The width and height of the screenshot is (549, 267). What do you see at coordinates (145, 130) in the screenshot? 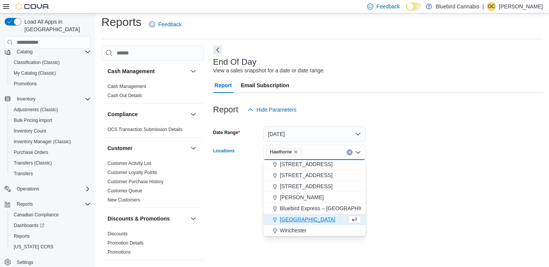
I see `span: OCS Transaction Submission Details` at bounding box center [145, 130].